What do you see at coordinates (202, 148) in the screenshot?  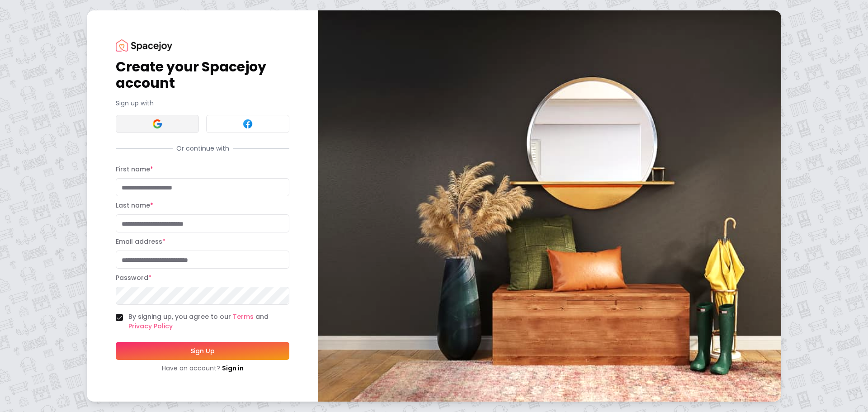 I see `span: Or continue with` at bounding box center [202, 148].